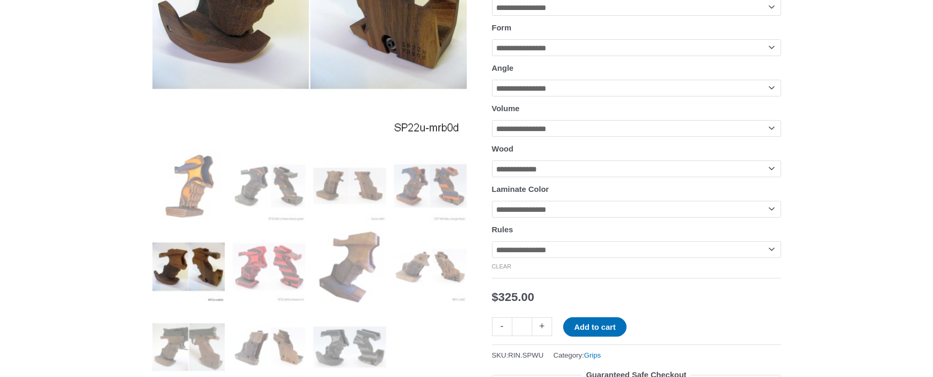 Image resolution: width=933 pixels, height=377 pixels. What do you see at coordinates (502, 229) in the screenshot?
I see `label: Rules` at bounding box center [502, 229].